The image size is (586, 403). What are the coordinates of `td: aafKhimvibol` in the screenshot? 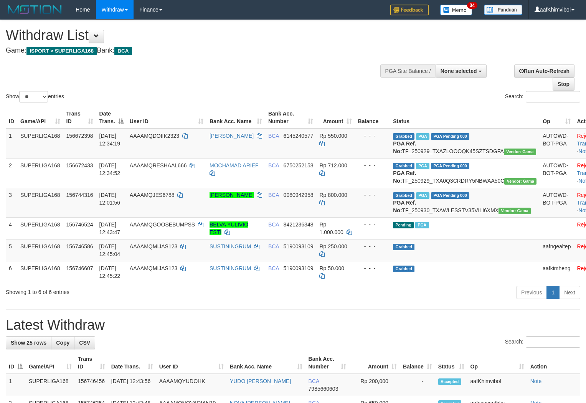 It's located at (497, 385).